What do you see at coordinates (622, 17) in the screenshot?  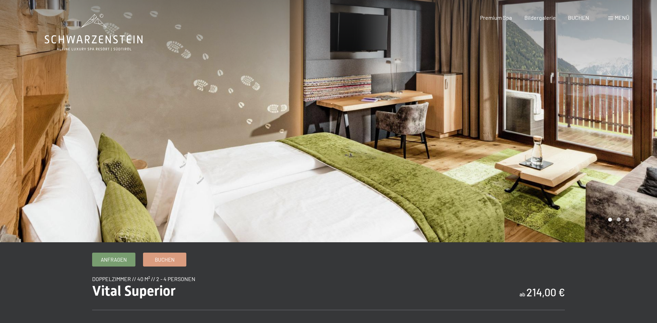 I see `span: Menü` at bounding box center [622, 17].